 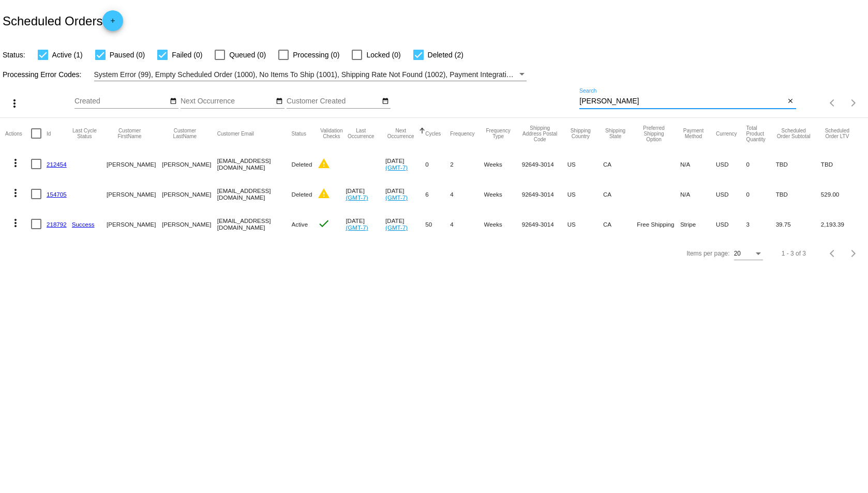 I want to click on mat-header-cell: Total Product Quantity, so click(x=761, y=133).